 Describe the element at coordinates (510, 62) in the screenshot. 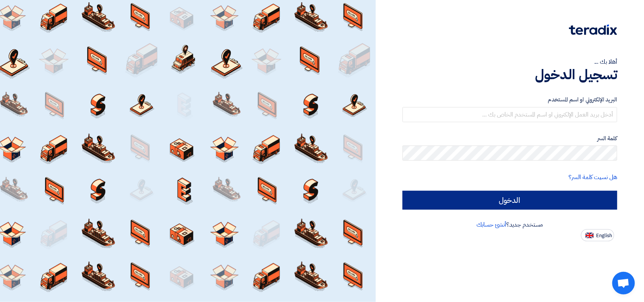

I see `div: أهلا بك ...` at that location.